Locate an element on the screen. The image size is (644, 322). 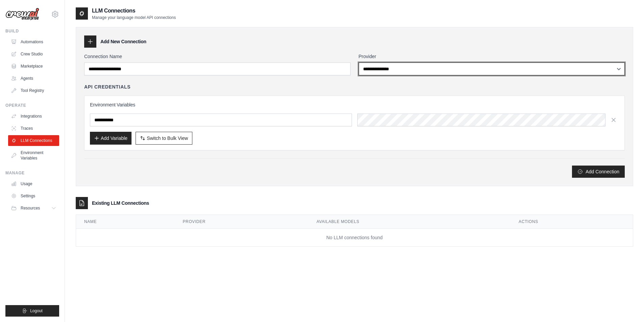
a: LLM Connections is located at coordinates (33, 140).